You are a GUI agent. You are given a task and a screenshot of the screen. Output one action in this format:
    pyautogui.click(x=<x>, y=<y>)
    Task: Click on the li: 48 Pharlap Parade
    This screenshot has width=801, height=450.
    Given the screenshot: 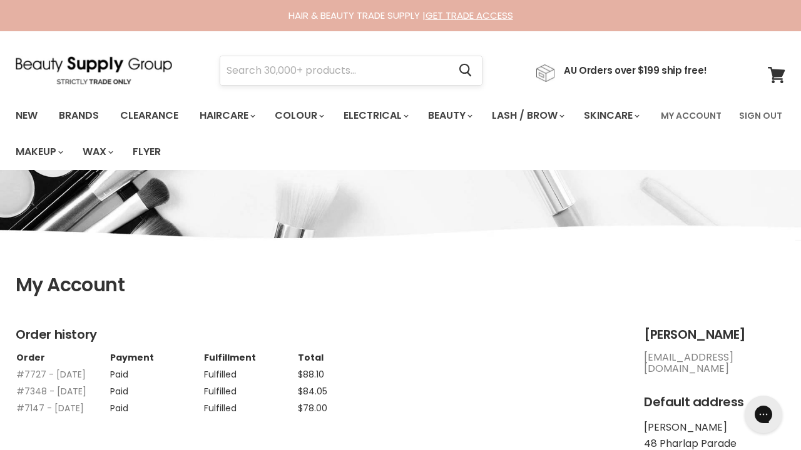 What is the action you would take?
    pyautogui.click(x=714, y=444)
    